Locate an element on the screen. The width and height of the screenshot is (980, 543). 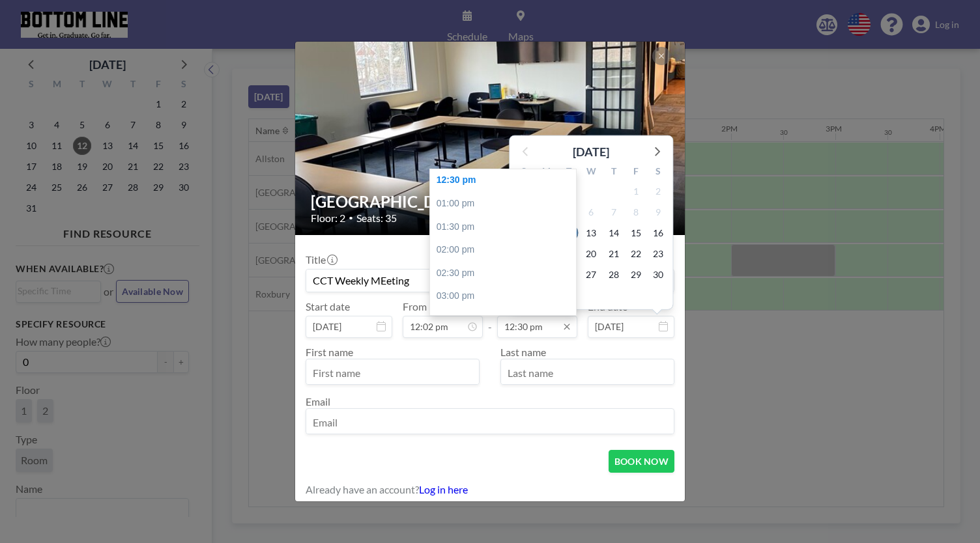
a: Log in here is located at coordinates (443, 489).